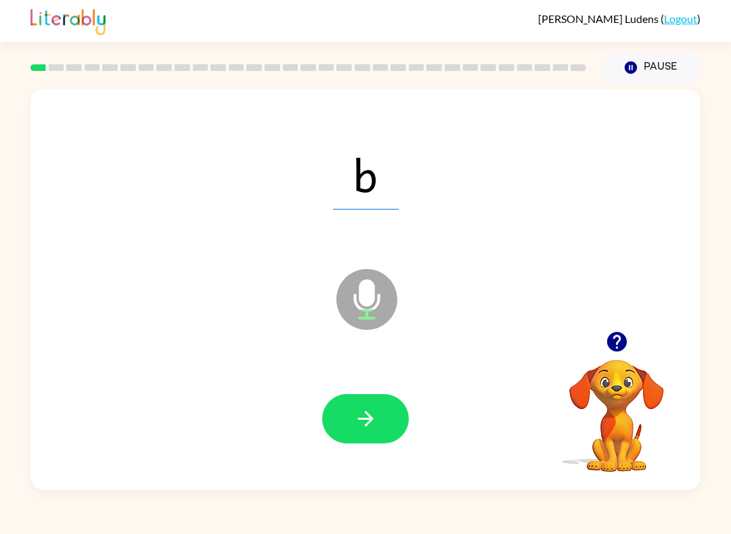 The image size is (731, 534). Describe the element at coordinates (651, 68) in the screenshot. I see `button: Pause` at that location.